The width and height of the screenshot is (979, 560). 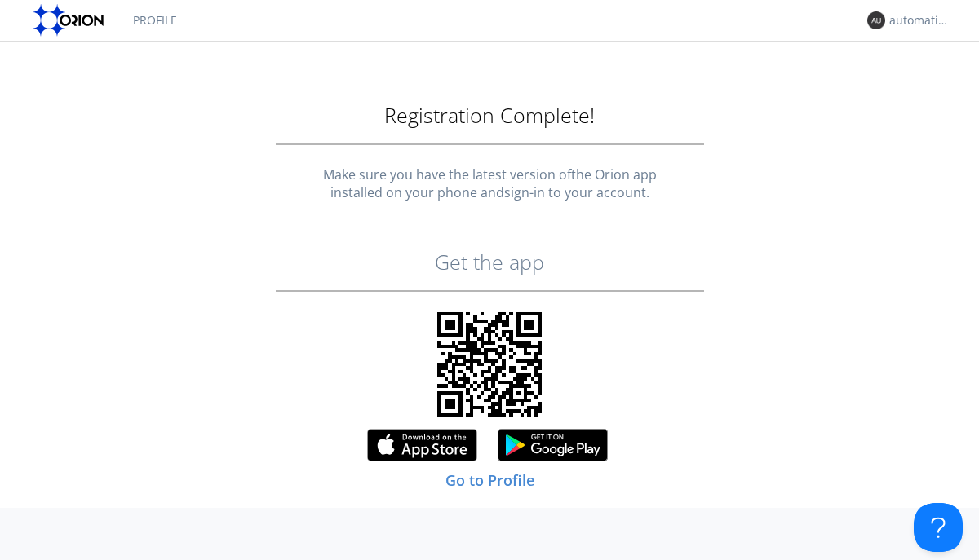 What do you see at coordinates (70, 21) in the screenshot?
I see `img: orion-labs-logo.svg` at bounding box center [70, 21].